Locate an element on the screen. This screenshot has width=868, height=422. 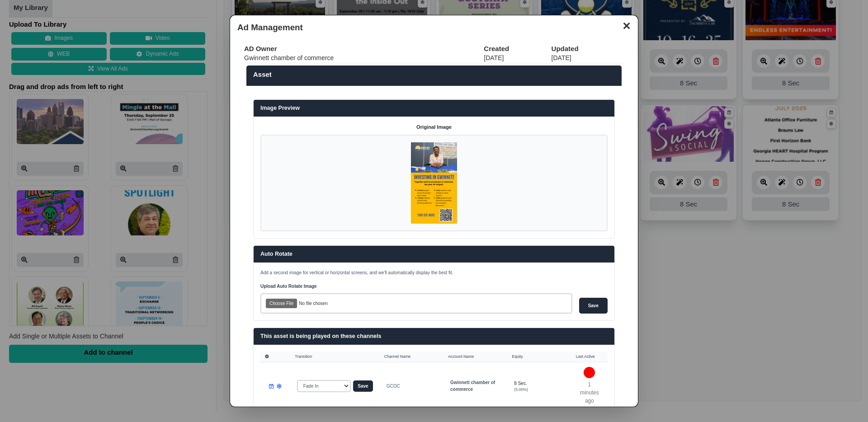
th: AD Owner is located at coordinates (364, 49).